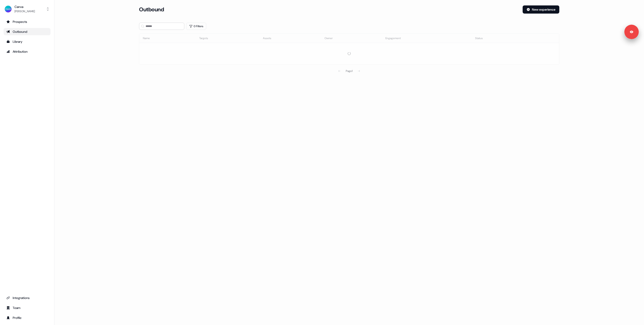 The image size is (644, 325). What do you see at coordinates (27, 308) in the screenshot?
I see `div: Team` at bounding box center [27, 308].